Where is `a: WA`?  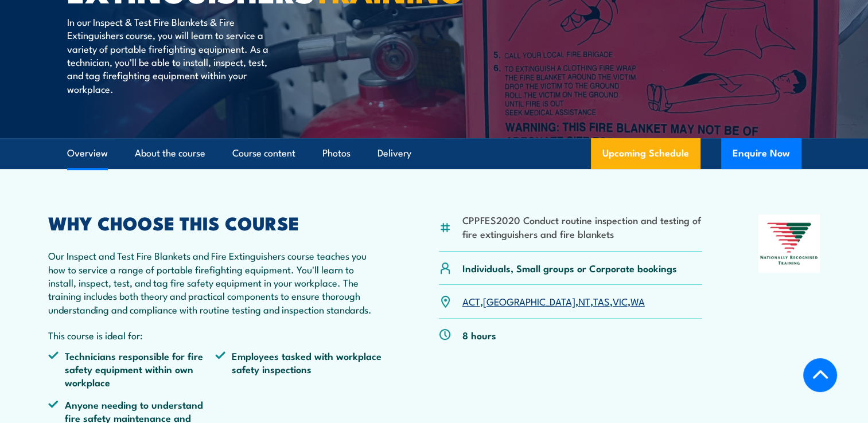
a: WA is located at coordinates (637, 301).